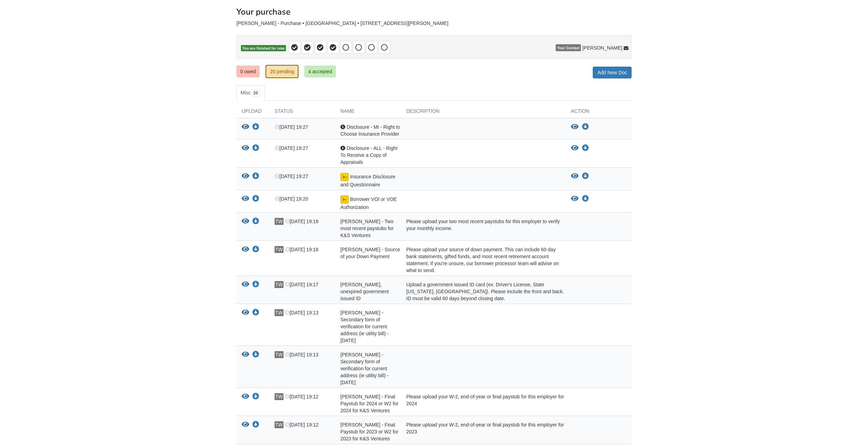  I want to click on span: 20, so click(255, 93).